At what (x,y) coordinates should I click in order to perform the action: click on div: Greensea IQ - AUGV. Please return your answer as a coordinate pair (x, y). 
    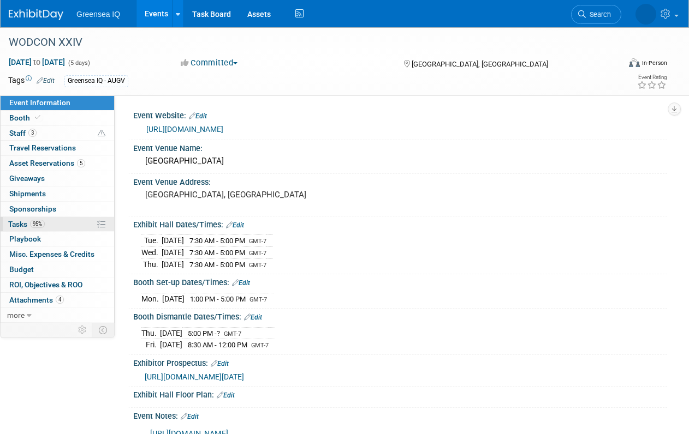
    Looking at the image, I should click on (96, 81).